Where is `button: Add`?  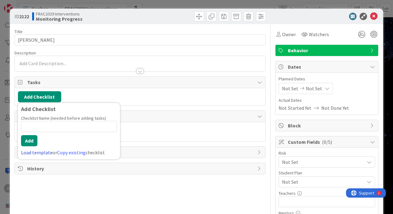 button: Add is located at coordinates (29, 141).